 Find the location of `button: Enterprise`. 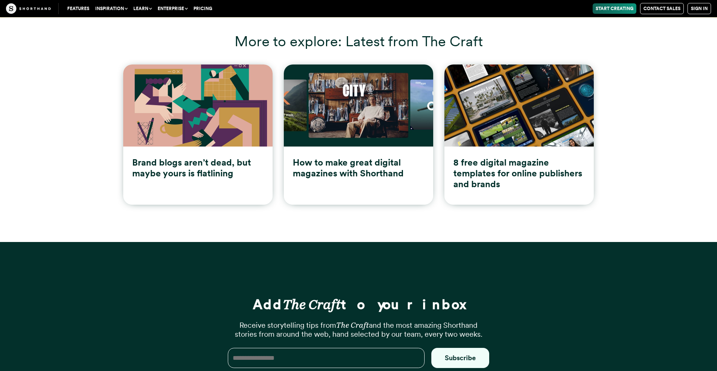

button: Enterprise is located at coordinates (172, 9).